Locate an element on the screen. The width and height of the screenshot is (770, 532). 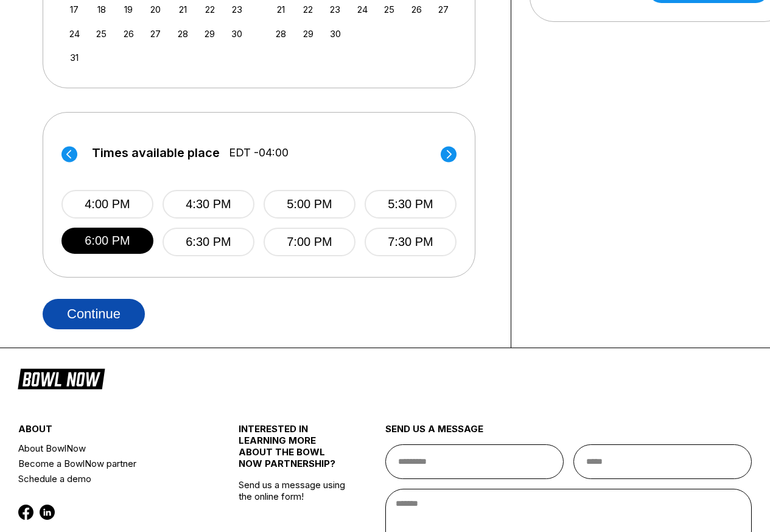
div: Choose Tuesday, September 23rd, 2025 is located at coordinates (335, 9).